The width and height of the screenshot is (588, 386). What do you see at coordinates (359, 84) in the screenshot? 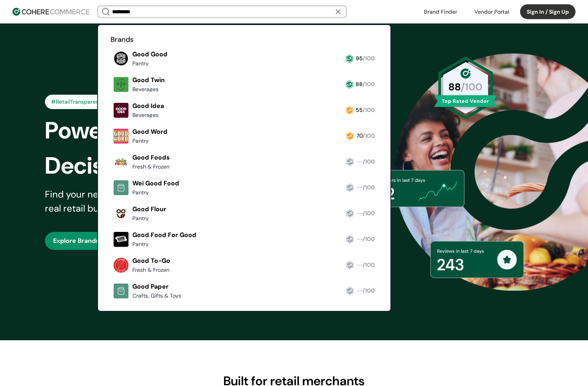
I see `span: 88` at bounding box center [359, 84].